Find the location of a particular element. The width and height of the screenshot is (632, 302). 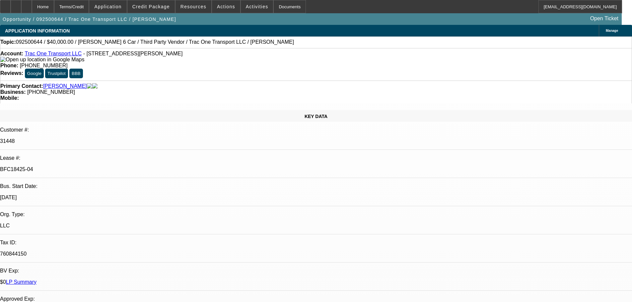

span: Activities is located at coordinates (257, 7).